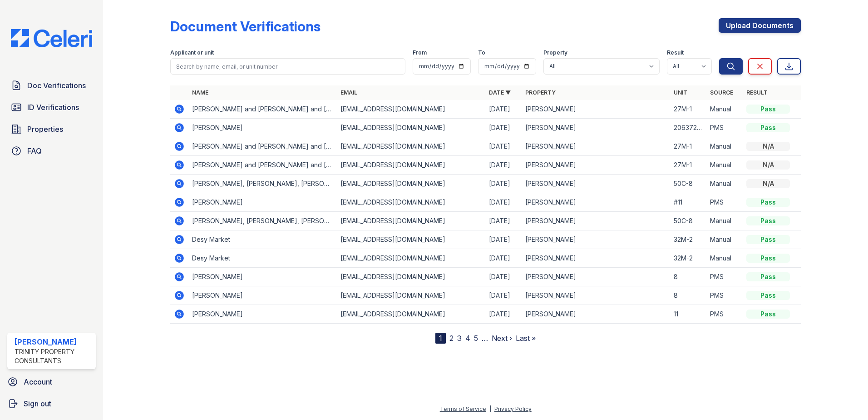 Image resolution: width=868 pixels, height=420 pixels. What do you see at coordinates (441, 338) in the screenshot?
I see `div: 1` at bounding box center [441, 338].